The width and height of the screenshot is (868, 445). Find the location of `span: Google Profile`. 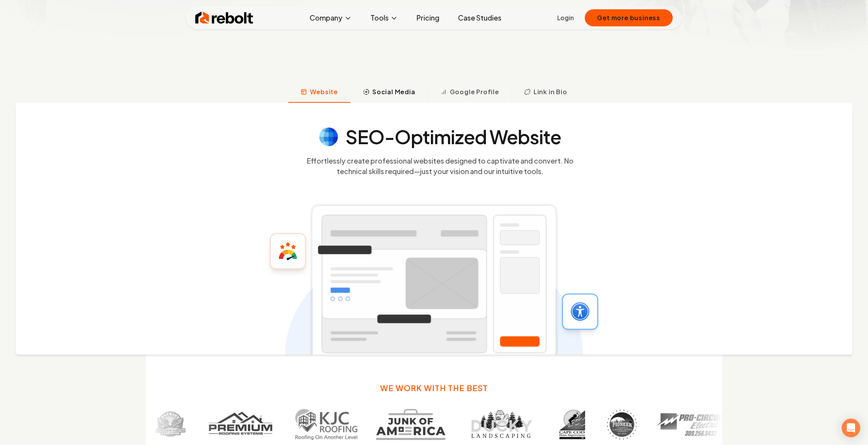

span: Google Profile is located at coordinates (474, 92).